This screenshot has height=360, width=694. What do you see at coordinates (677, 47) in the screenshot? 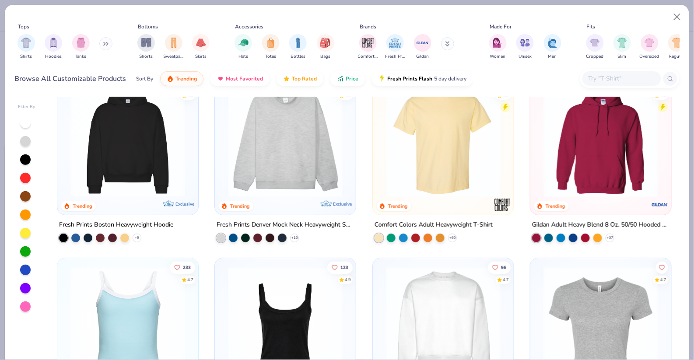
I see `div: filter for Regular` at bounding box center [677, 47].